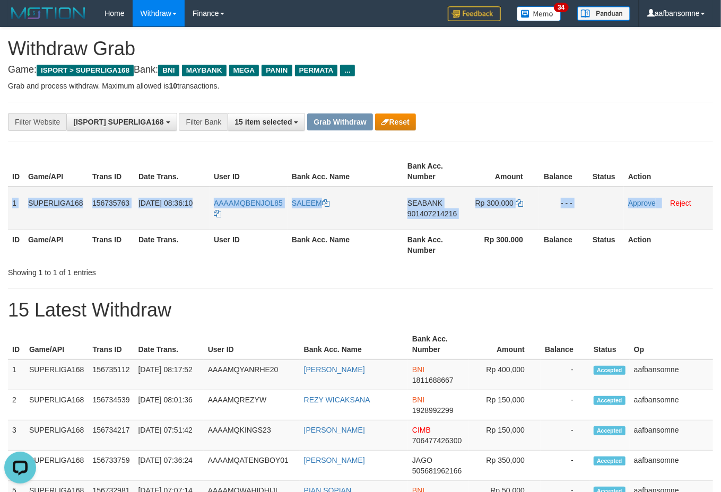 The width and height of the screenshot is (721, 492). What do you see at coordinates (436, 441) in the screenshot?
I see `span: Copy 706477426300 to clipboard` at bounding box center [436, 441].